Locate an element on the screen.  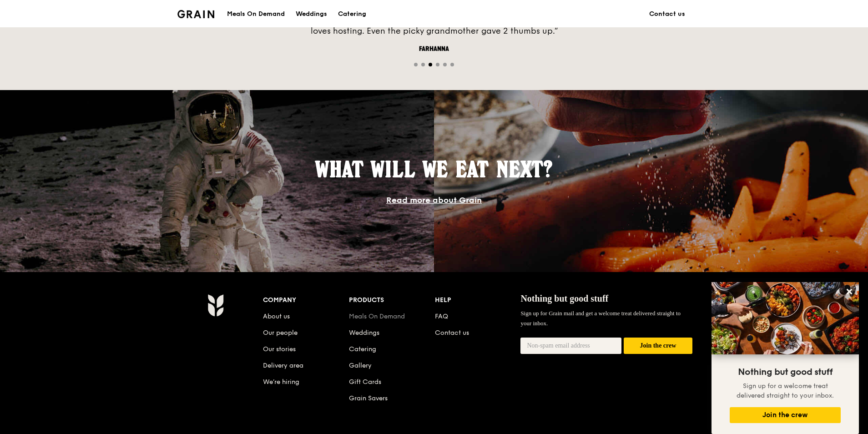
span: Go to slide 1 is located at coordinates (416, 64).